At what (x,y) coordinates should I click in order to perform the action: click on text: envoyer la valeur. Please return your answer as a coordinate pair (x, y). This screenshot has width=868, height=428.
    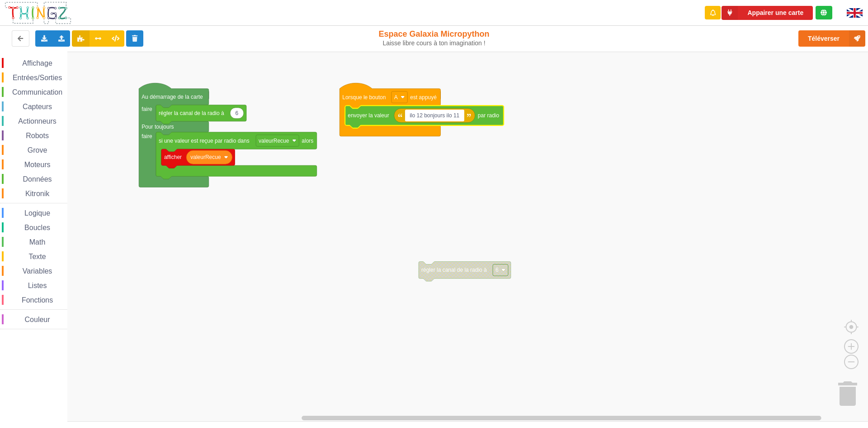
    Looking at the image, I should click on (368, 116).